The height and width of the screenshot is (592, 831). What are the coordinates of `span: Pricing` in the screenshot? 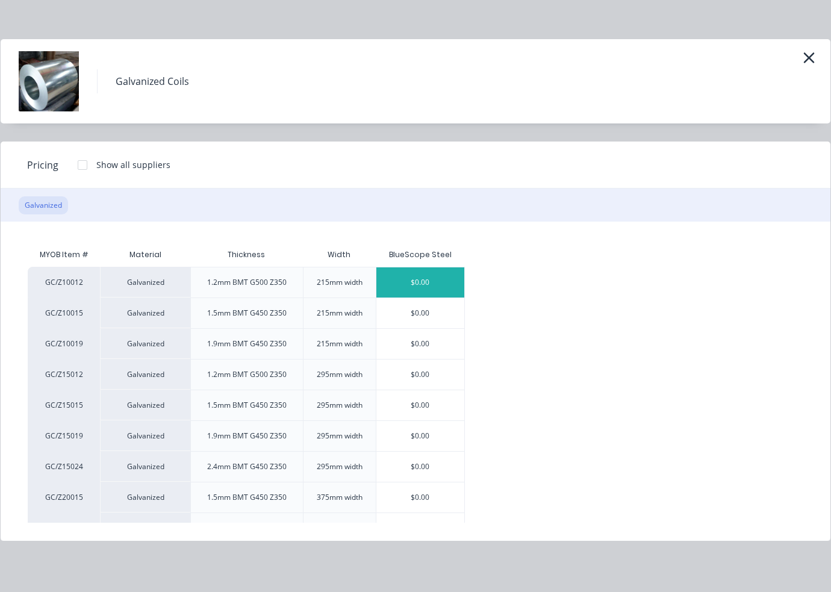 It's located at (43, 165).